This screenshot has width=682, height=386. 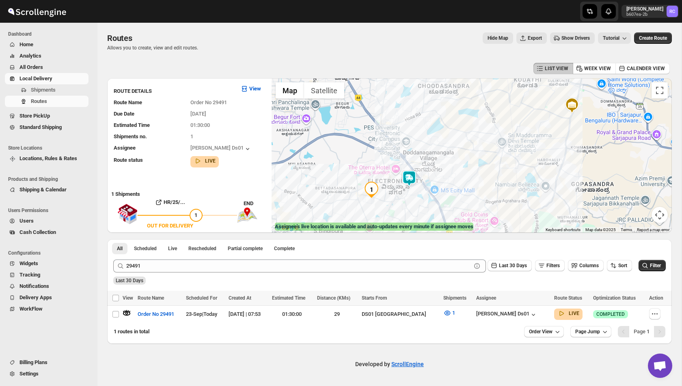 I want to click on button: Tutorial, so click(x=614, y=38).